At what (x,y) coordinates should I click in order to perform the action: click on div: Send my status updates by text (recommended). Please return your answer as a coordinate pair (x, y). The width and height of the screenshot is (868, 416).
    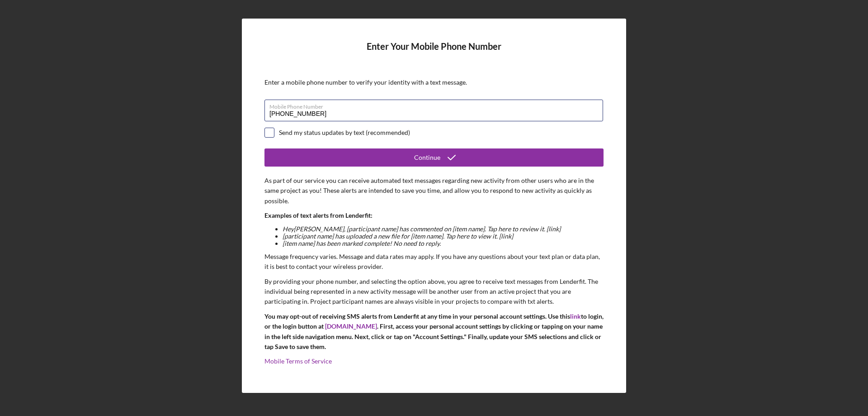
    Looking at the image, I should click on (345, 133).